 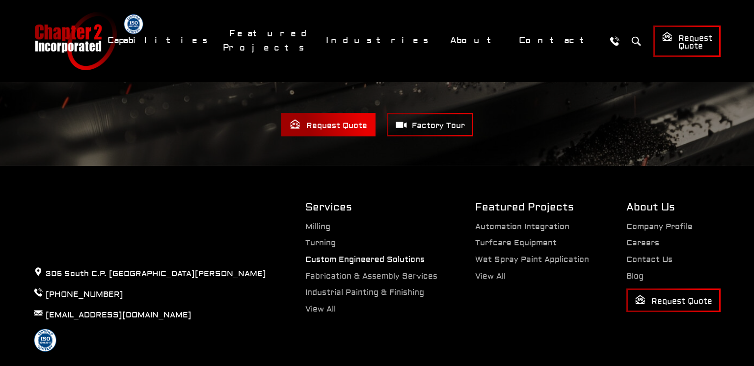 I want to click on a: Blog, so click(x=635, y=276).